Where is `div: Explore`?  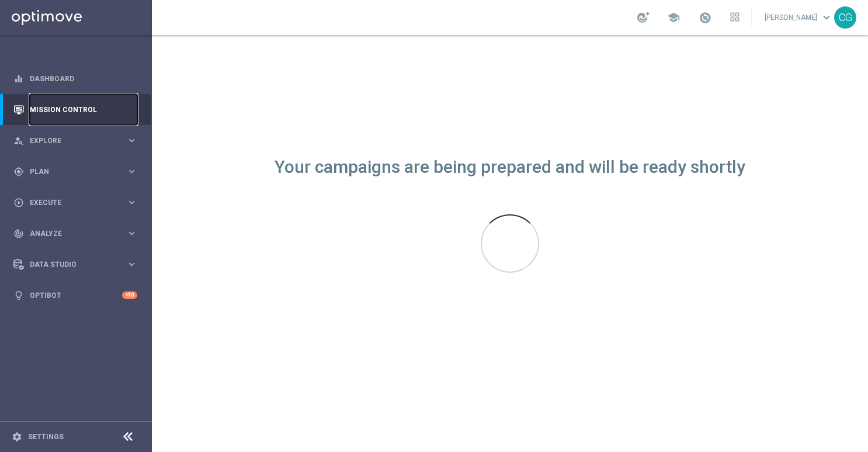
div: Explore is located at coordinates (69, 141).